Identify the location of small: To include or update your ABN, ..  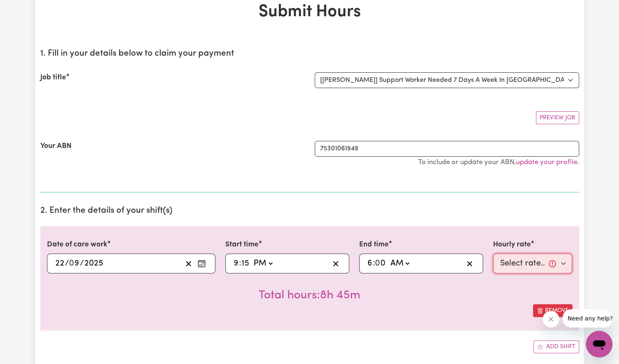
(499, 162).